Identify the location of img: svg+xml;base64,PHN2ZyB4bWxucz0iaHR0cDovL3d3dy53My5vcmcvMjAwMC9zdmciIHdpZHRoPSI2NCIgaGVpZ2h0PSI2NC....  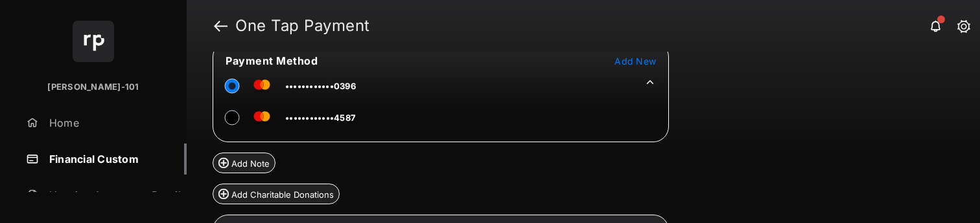
(94, 41).